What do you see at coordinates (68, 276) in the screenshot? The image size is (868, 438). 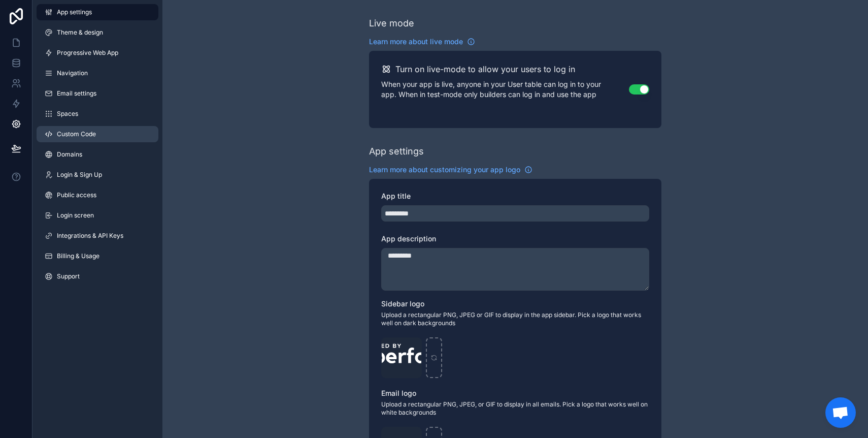 I see `span: Support` at bounding box center [68, 276].